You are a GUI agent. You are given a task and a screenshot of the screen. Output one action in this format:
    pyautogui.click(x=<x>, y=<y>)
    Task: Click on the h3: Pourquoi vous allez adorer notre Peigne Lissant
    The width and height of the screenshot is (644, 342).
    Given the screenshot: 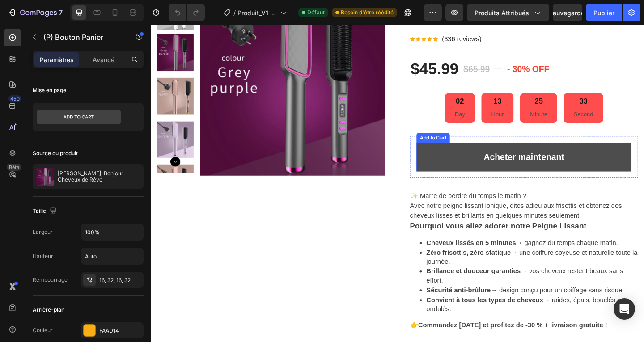 What is the action you would take?
    pyautogui.click(x=377, y=218)
    